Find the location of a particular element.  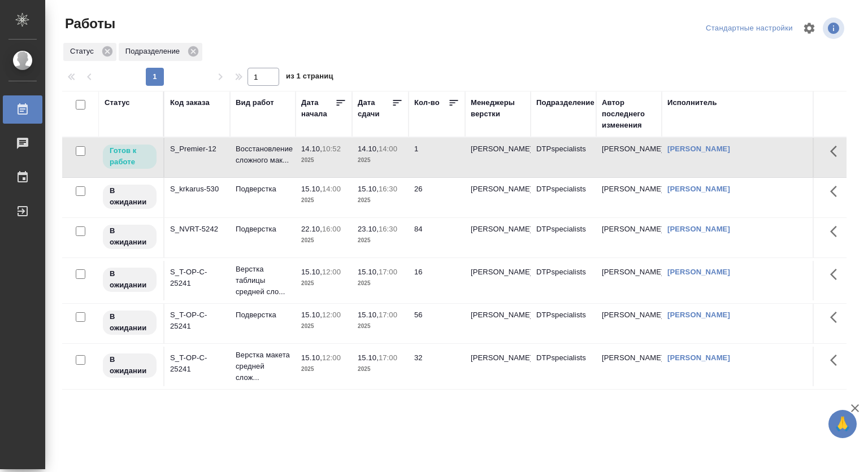

p: Статус is located at coordinates (84, 51).